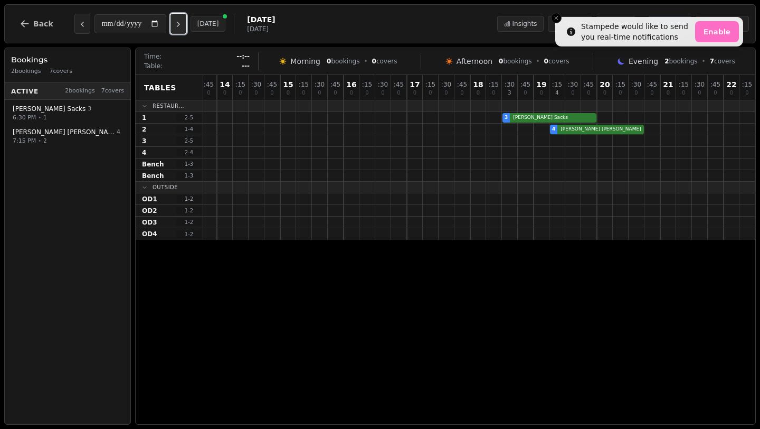  What do you see at coordinates (160, 88) in the screenshot?
I see `span: Tables` at bounding box center [160, 88].